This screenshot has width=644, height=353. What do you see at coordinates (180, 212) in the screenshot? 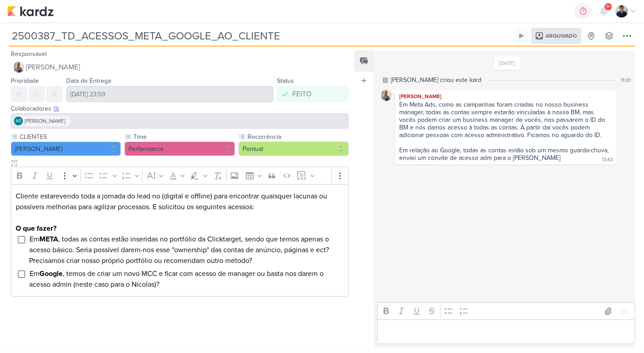
I see `p: Cliente esta` at bounding box center [180, 212].